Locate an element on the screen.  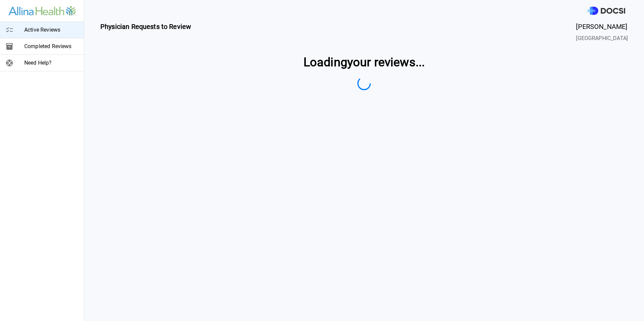
span: Need Help? is located at coordinates (51, 63).